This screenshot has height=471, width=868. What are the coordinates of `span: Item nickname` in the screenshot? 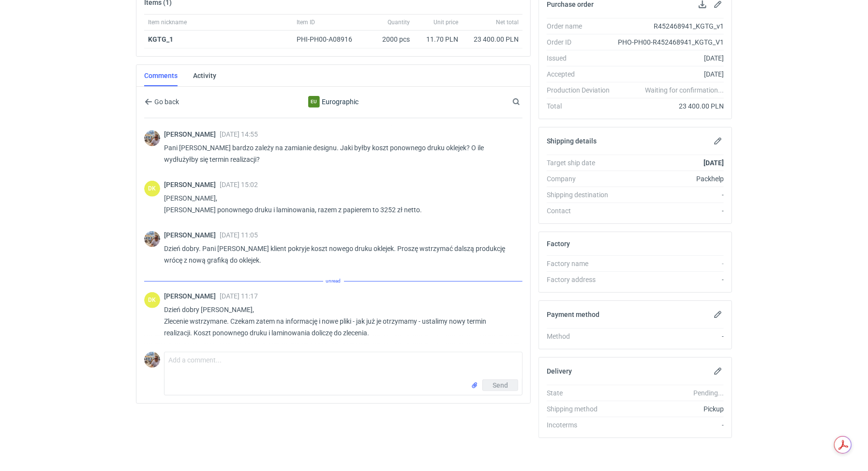 It's located at (167, 23).